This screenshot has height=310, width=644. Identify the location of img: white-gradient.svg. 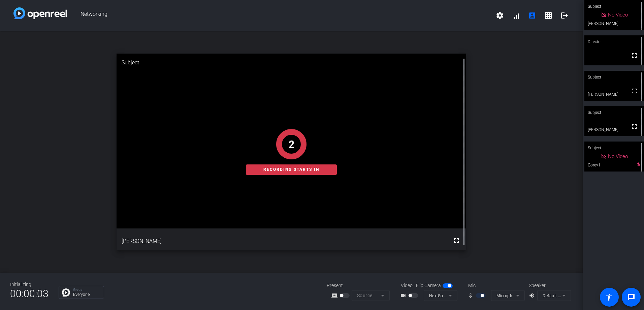
(40, 13).